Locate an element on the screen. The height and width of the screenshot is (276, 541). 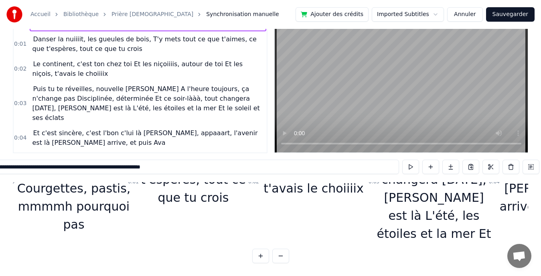
button: Ajouter des crédits is located at coordinates (332, 14).